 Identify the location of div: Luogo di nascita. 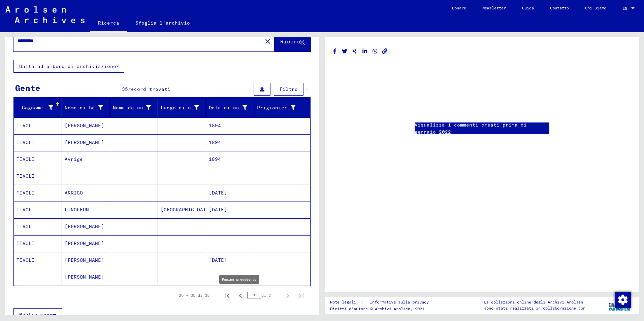
(184, 107).